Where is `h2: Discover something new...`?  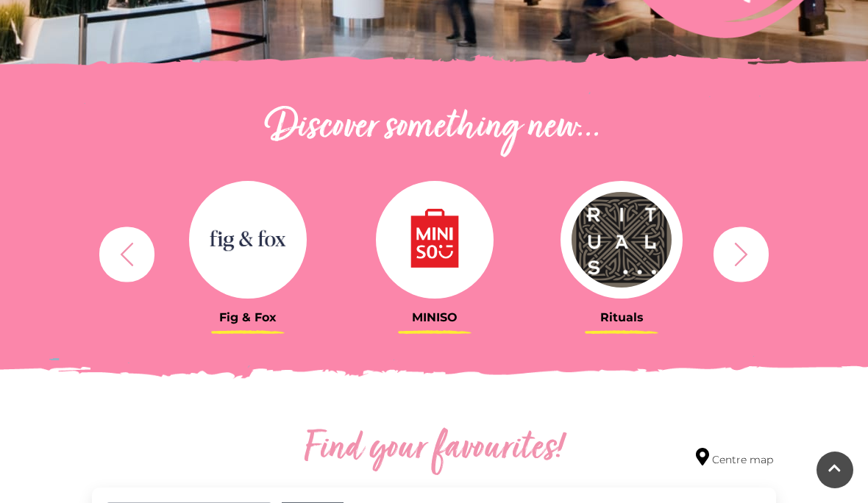
h2: Discover something new... is located at coordinates (434, 128).